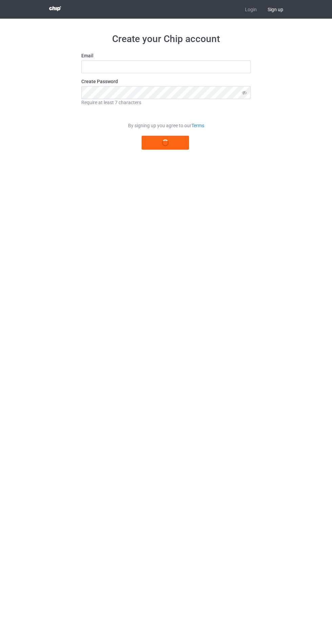  I want to click on h1: Create your Chip account, so click(166, 39).